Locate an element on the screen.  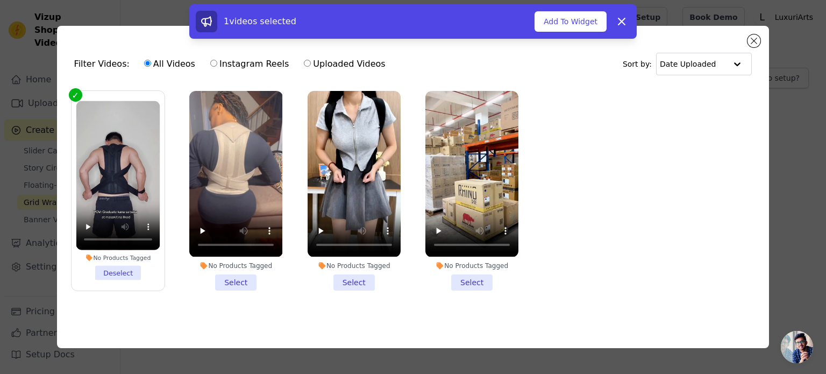
span: 1 videos selected is located at coordinates (260, 21).